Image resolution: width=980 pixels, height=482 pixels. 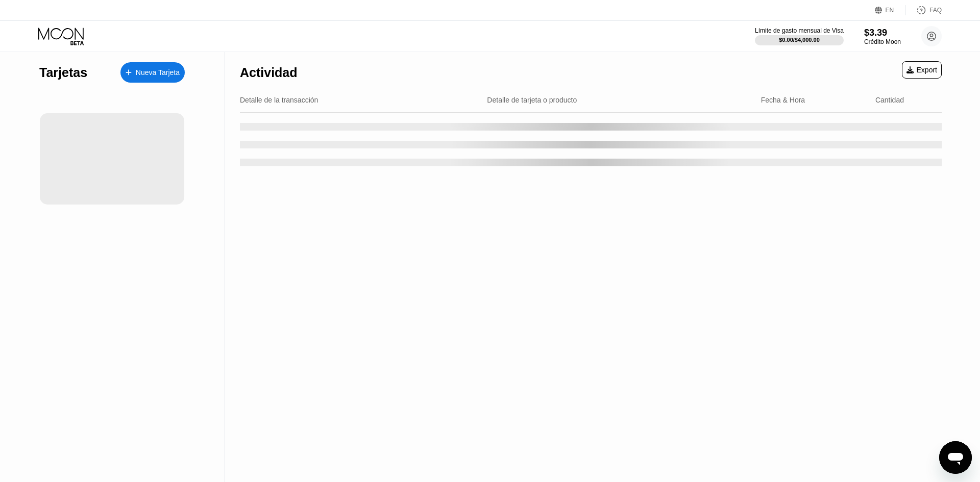 I want to click on div: Detalle de tarjeta o producto, so click(x=532, y=100).